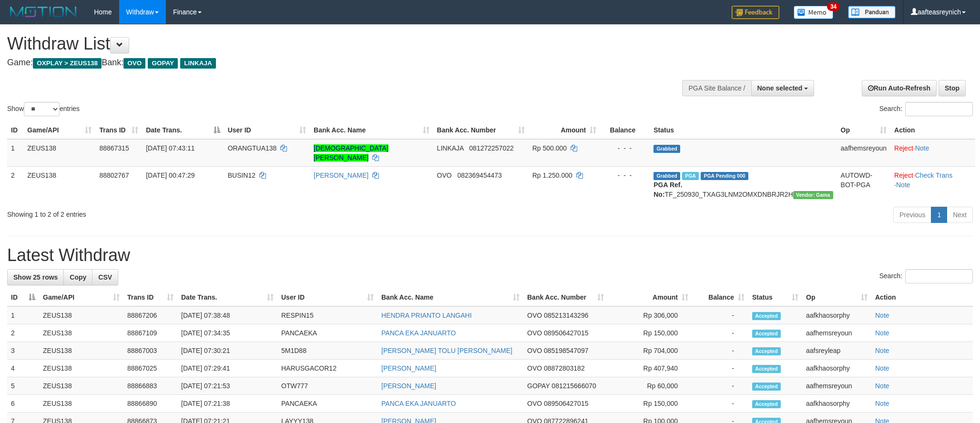  Describe the element at coordinates (649, 386) in the screenshot. I see `td: Rp 60,000` at that location.